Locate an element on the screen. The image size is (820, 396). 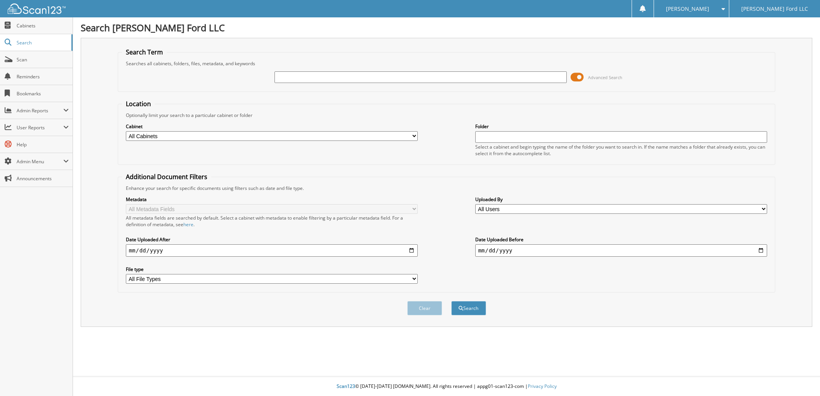
button: Search is located at coordinates (469, 308).